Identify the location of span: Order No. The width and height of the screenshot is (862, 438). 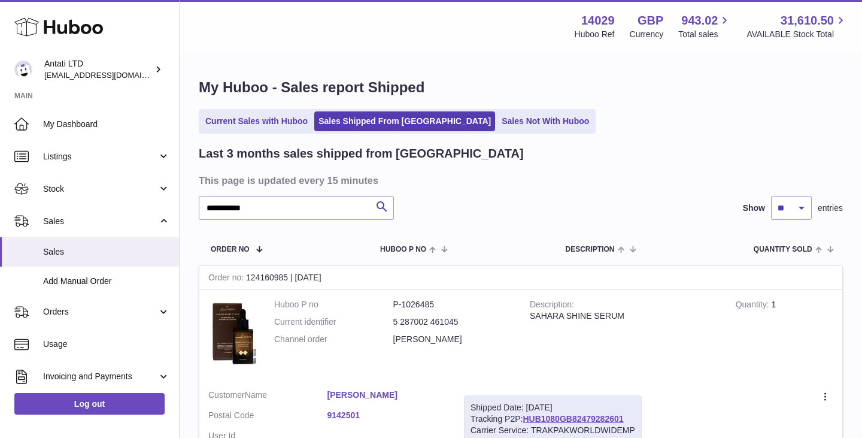
(230, 249).